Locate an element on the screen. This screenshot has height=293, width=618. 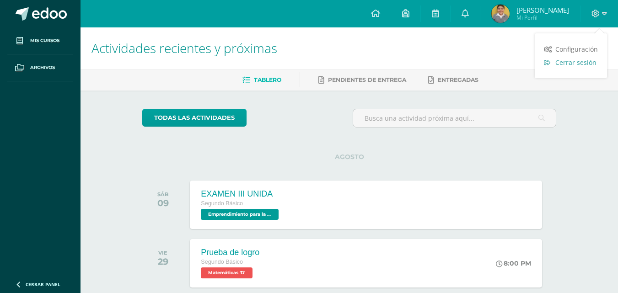
span: Emprendimiento para la Productividad 'D' is located at coordinates (240, 215).